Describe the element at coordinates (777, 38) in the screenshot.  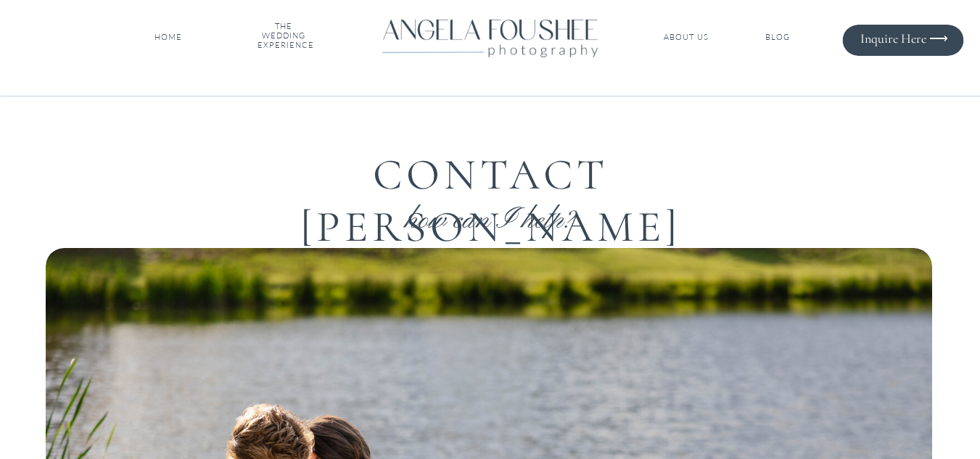
I see `a: BLOG` at that location.